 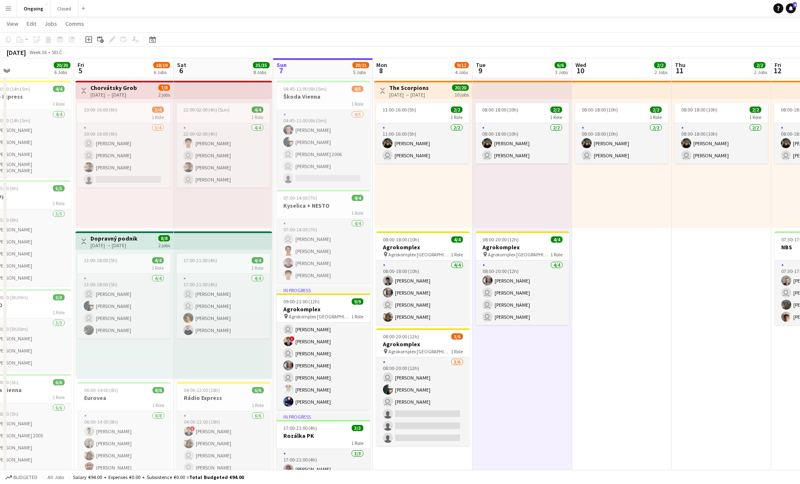 I want to click on span: Fri, so click(x=778, y=65).